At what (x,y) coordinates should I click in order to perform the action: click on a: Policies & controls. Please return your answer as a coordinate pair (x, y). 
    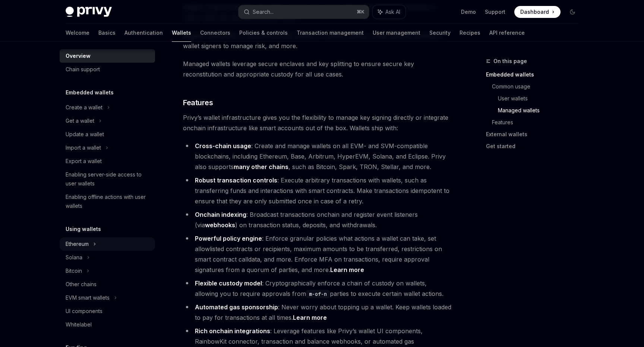
    Looking at the image, I should click on (263, 33).